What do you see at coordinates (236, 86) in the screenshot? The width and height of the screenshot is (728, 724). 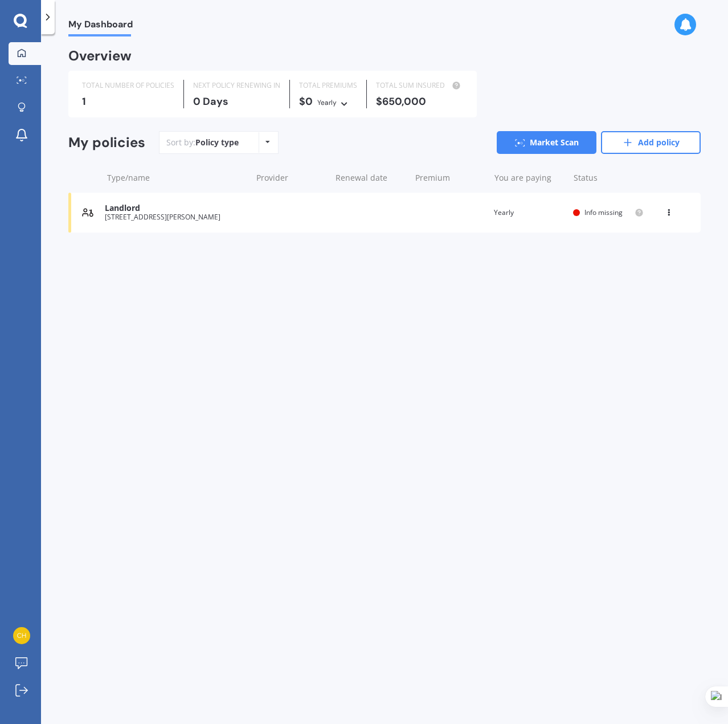 I see `div: NEXT POLICY RENEWING IN` at bounding box center [236, 86].